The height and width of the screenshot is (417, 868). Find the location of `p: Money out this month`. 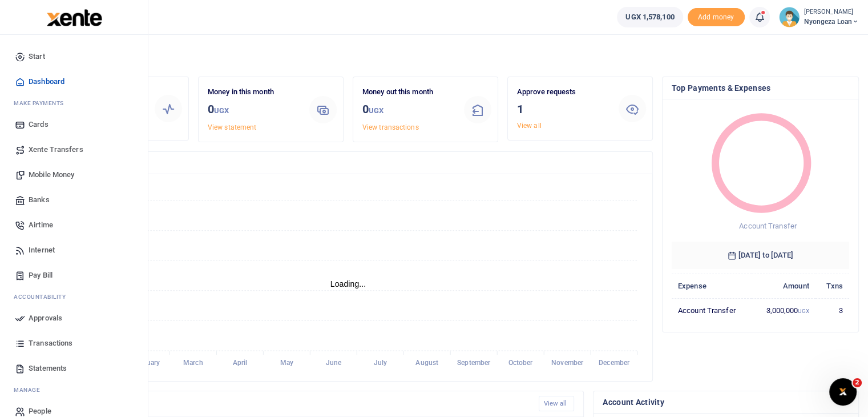

p: Money out this month is located at coordinates (408, 92).